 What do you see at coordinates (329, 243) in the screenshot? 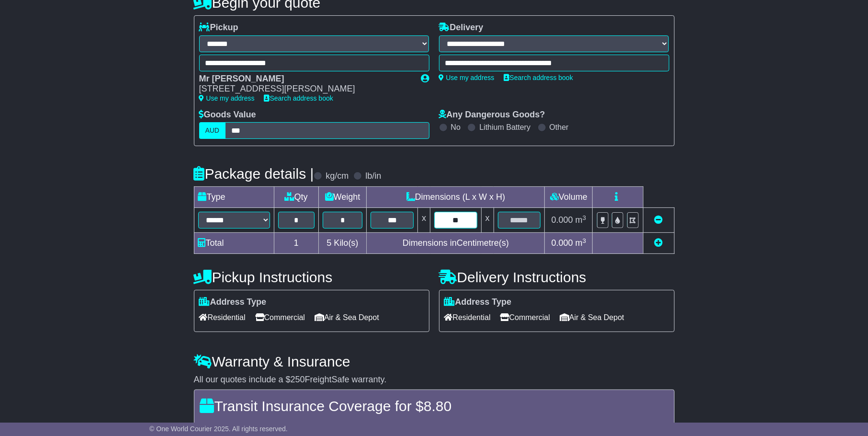
I see `span: 5` at bounding box center [329, 243].